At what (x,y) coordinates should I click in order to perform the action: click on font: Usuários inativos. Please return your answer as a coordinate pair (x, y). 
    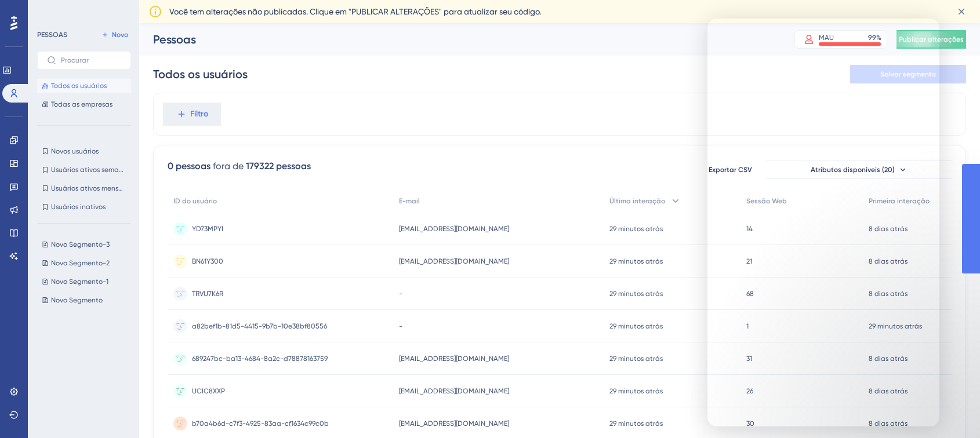
    Looking at the image, I should click on (79, 207).